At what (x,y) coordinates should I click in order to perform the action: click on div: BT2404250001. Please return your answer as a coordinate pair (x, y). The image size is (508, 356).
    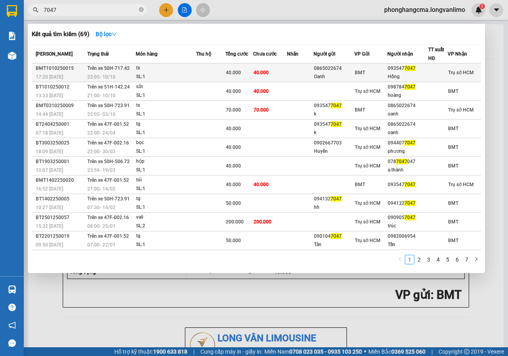
    Looking at the image, I should click on (60, 124).